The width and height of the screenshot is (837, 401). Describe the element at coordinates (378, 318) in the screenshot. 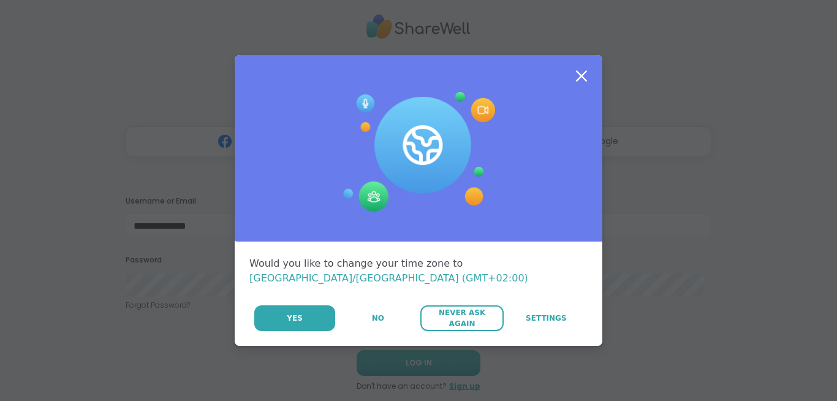

I see `span: No` at that location.